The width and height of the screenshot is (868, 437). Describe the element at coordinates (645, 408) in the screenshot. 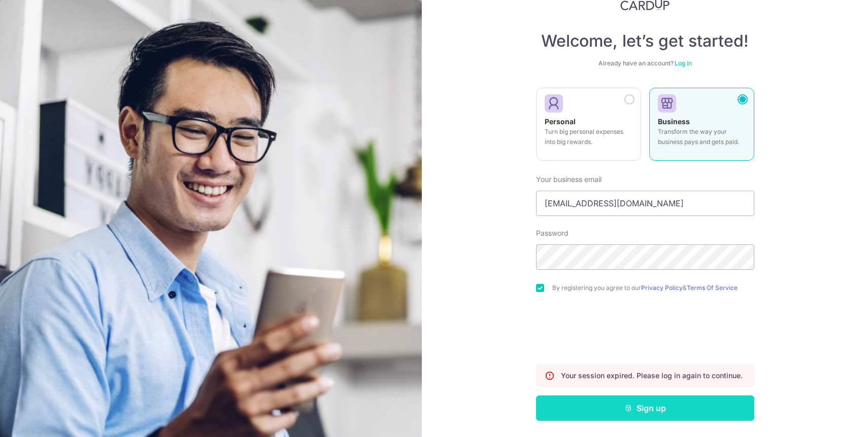

I see `button: Sign up` at that location.